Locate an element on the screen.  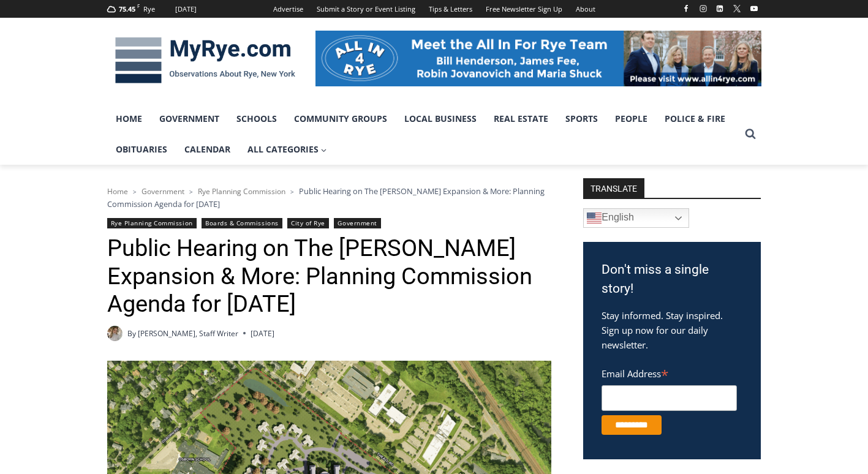
a: Linkedin is located at coordinates (720, 8).